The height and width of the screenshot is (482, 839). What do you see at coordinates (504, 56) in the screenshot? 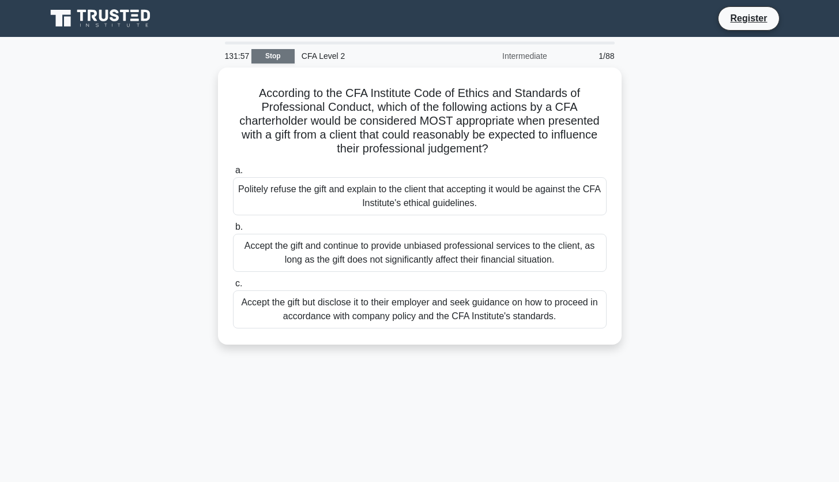
I see `div: Intermediate` at bounding box center [504, 56].